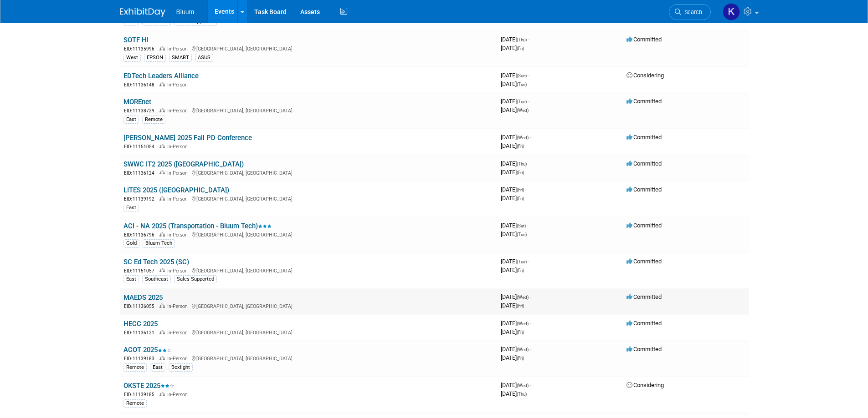  What do you see at coordinates (131, 243) in the screenshot?
I see `div: Gold` at bounding box center [131, 243].